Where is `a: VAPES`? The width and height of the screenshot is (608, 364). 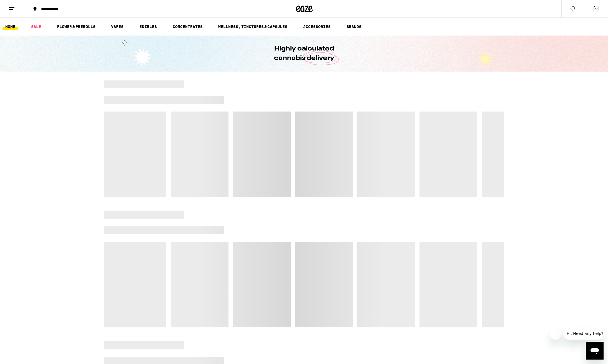
a: VAPES is located at coordinates (117, 26).